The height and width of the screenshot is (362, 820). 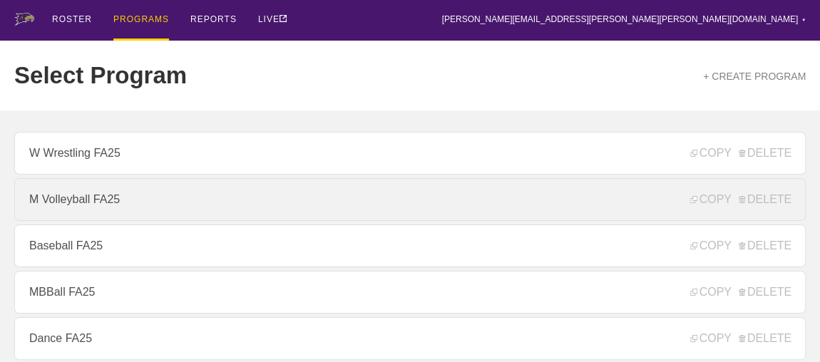 I want to click on img: logo, so click(x=24, y=19).